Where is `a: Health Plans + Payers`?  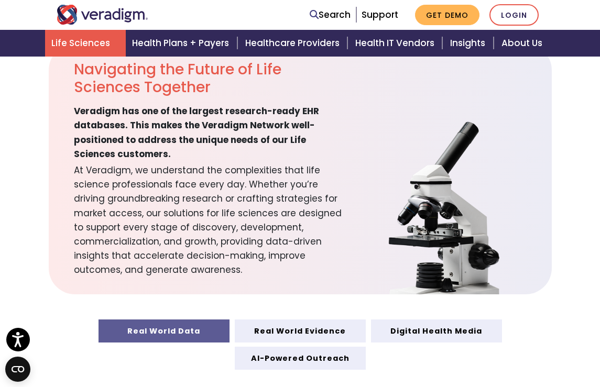 a: Health Plans + Payers is located at coordinates (182, 43).